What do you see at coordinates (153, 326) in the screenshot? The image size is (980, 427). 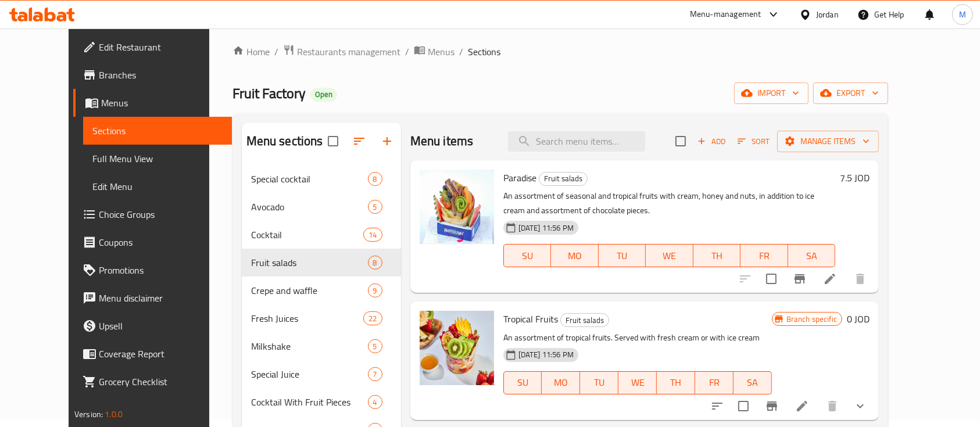 I see `a: Upsell` at bounding box center [153, 326].